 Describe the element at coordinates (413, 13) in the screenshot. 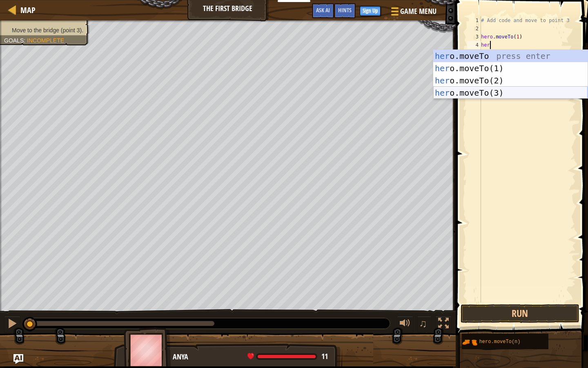

I see `button: Game Menu` at that location.